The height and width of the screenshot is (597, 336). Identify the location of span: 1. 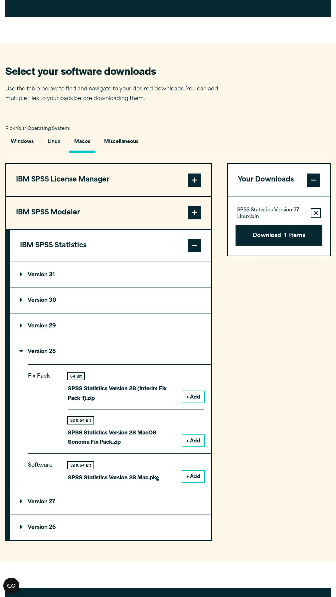
(285, 236).